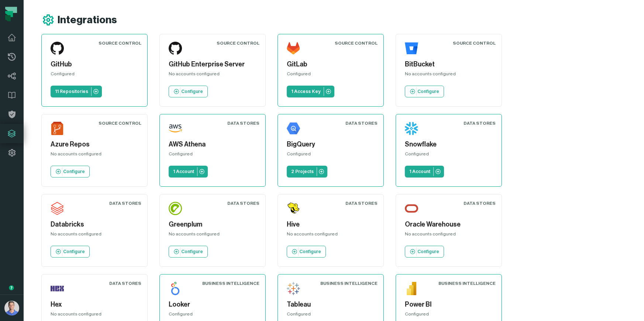 Image resolution: width=644 pixels, height=321 pixels. I want to click on h5: Hex, so click(95, 304).